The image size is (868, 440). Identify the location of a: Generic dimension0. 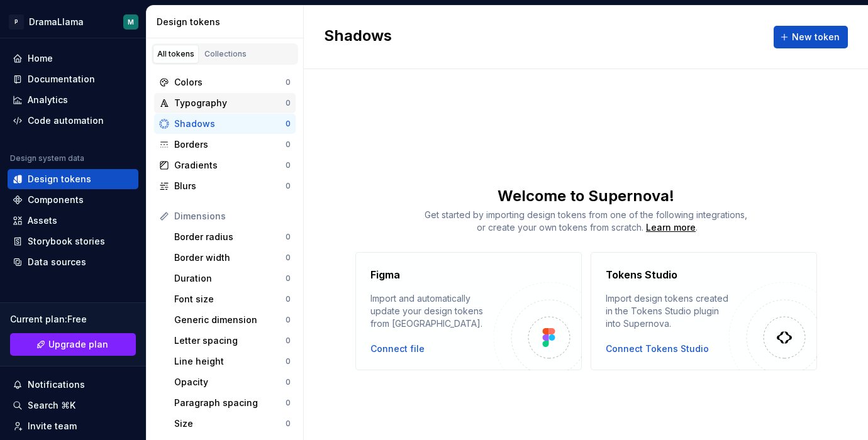
(232, 320).